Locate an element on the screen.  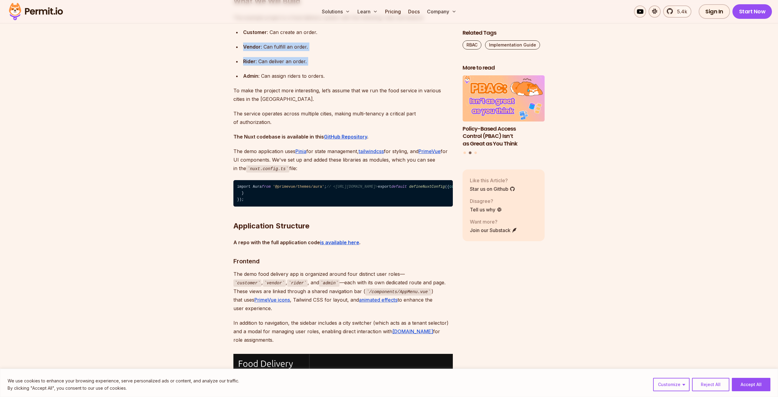
span: from is located at coordinates (266, 187).